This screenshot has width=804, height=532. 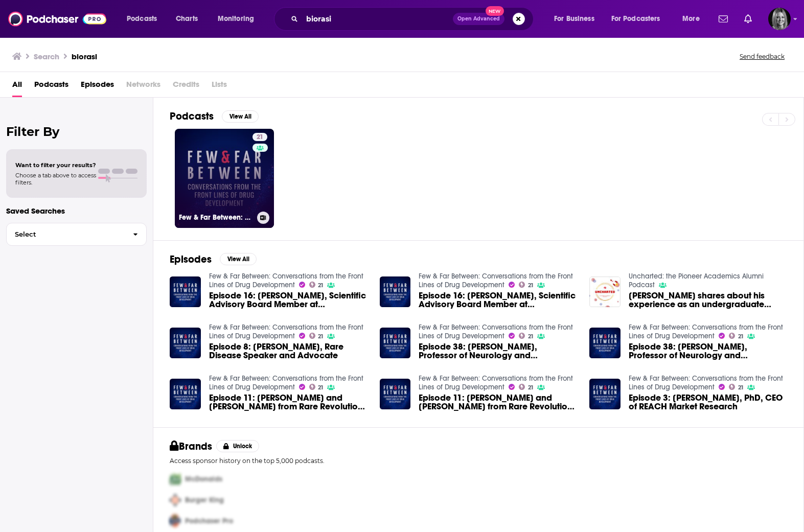 What do you see at coordinates (76, 131) in the screenshot?
I see `h2: Filter By` at bounding box center [76, 131].